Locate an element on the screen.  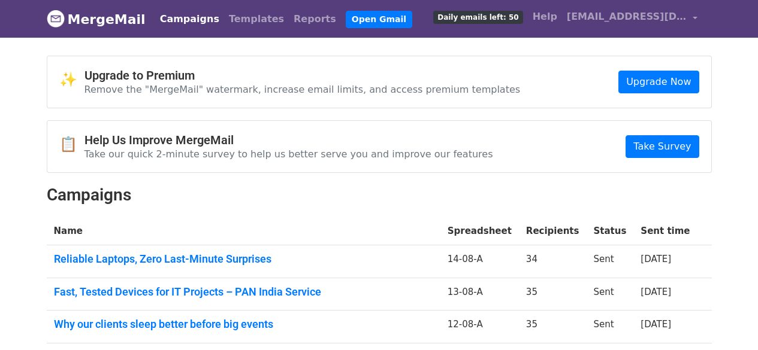
a: Campaigns is located at coordinates (189, 19).